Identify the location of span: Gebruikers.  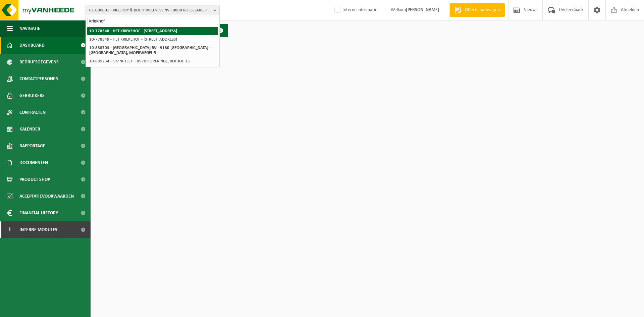
(32, 96).